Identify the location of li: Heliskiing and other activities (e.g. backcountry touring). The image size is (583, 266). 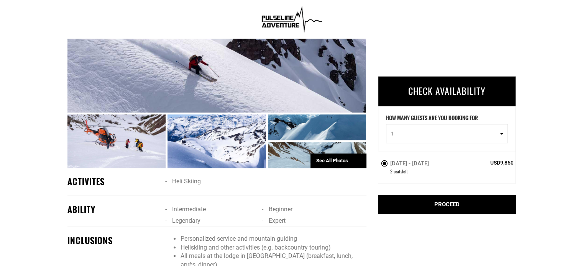
(273, 248).